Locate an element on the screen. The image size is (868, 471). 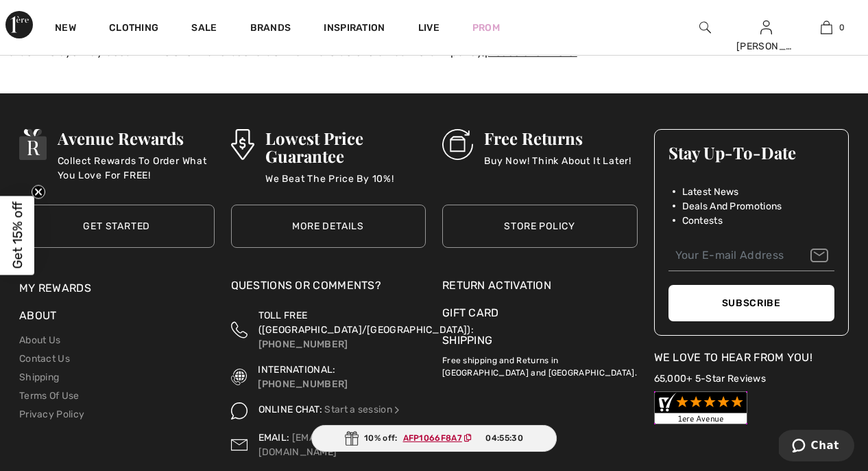
span: Inspiration is located at coordinates (354, 29).